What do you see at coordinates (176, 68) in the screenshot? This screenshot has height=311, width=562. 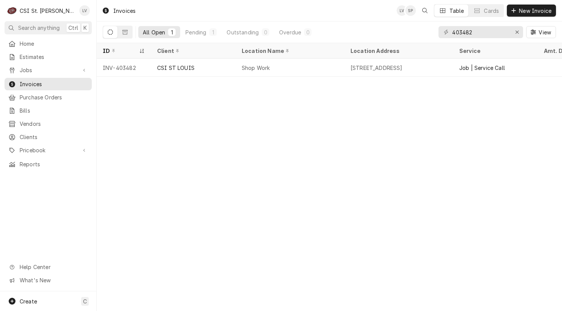 I see `div: CSI ST LOUIS` at bounding box center [176, 68].